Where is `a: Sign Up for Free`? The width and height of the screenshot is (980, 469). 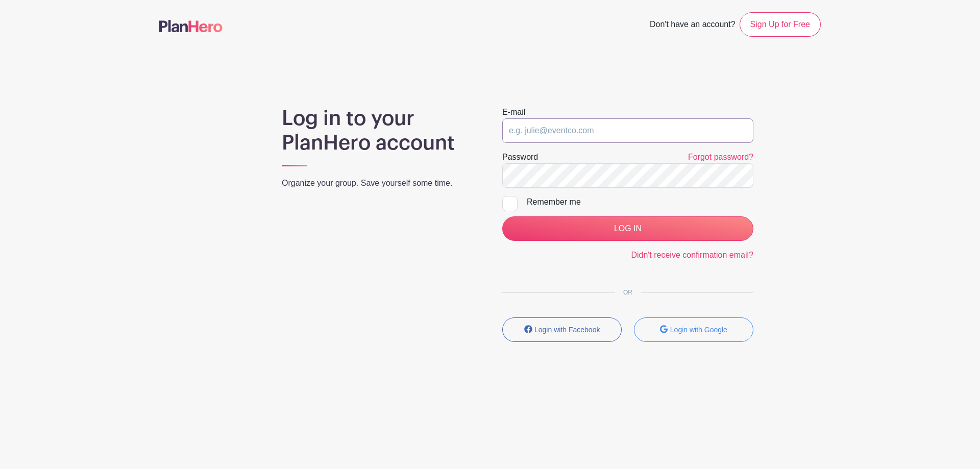 a: Sign Up for Free is located at coordinates (780, 25).